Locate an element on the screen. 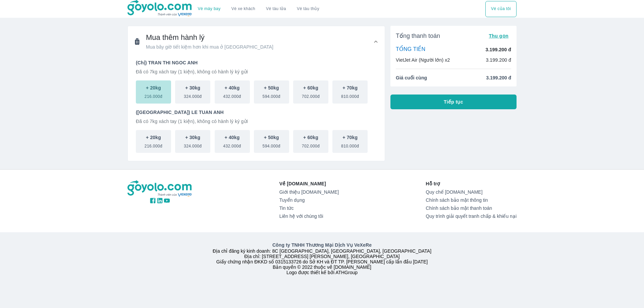 Image resolution: width=644 pixels, height=308 pixels. a: Vé máy bay is located at coordinates (209, 9).